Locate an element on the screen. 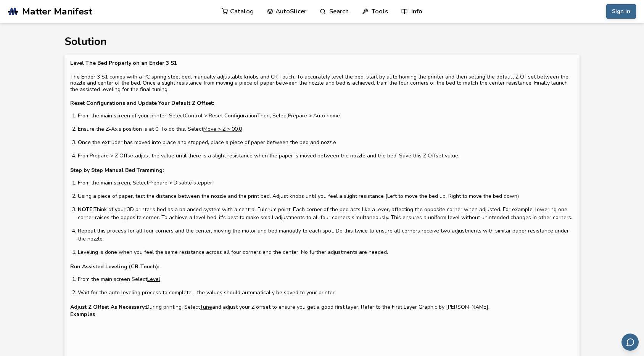 The height and width of the screenshot is (356, 644). span: Matter Manifest is located at coordinates (57, 12).